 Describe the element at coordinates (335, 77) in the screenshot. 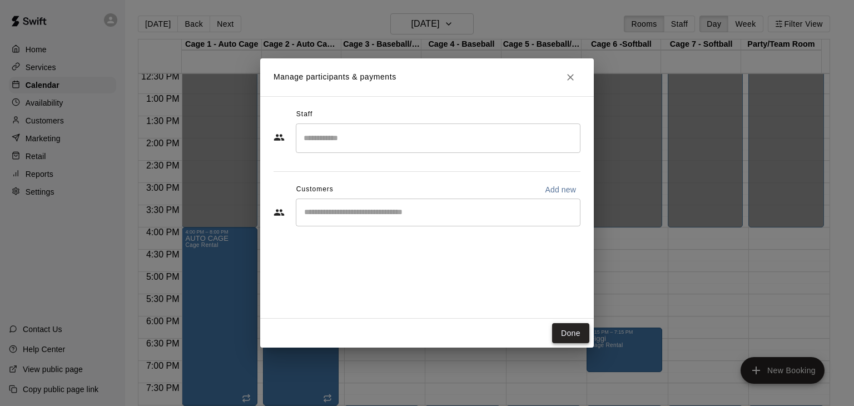

I see `p: Manage participants & payments` at that location.